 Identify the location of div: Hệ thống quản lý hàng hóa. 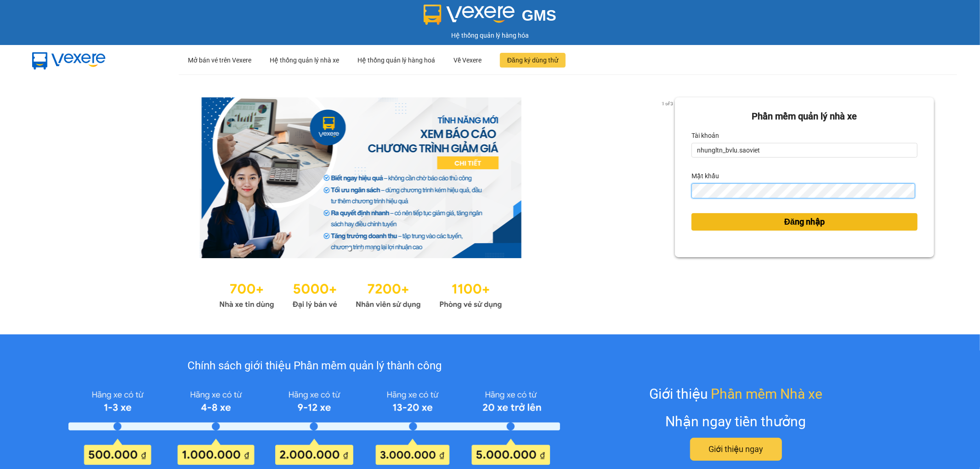
(490, 35).